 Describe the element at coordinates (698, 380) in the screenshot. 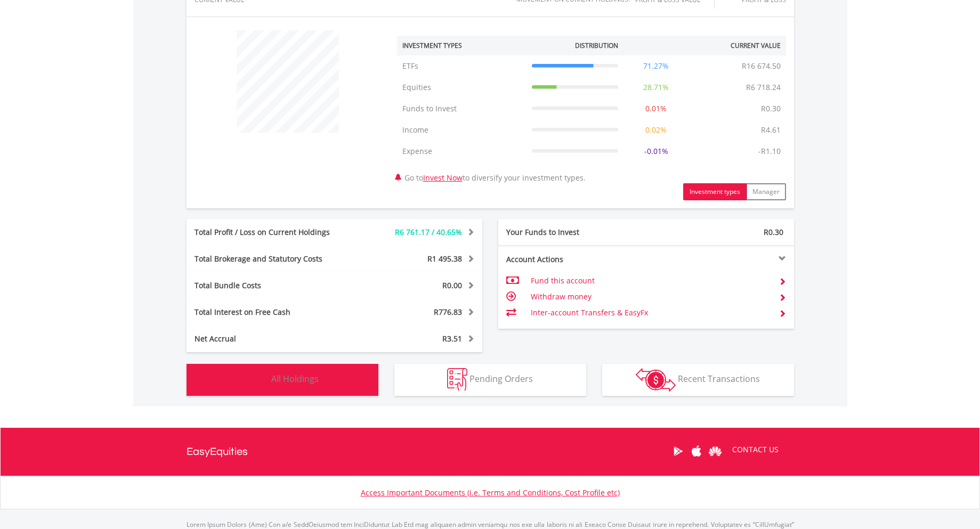

I see `button: Recent Transactions` at that location.